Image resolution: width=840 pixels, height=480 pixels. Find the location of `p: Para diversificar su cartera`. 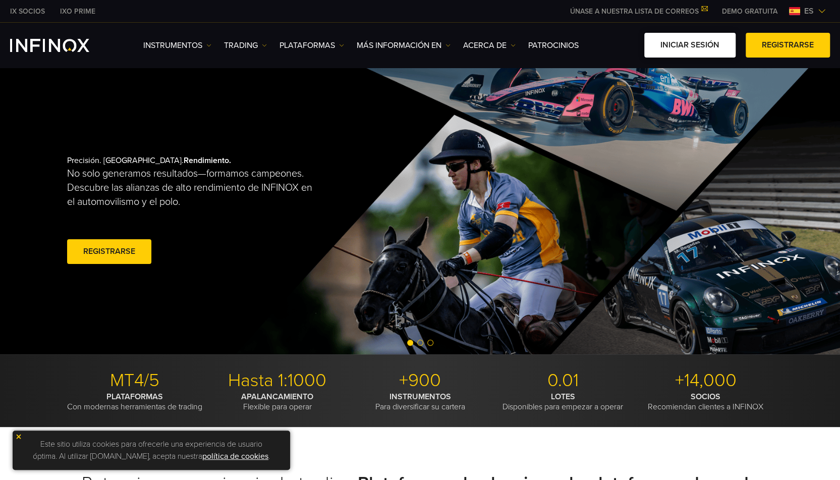

p: Para diversificar su cartera is located at coordinates (420, 401).